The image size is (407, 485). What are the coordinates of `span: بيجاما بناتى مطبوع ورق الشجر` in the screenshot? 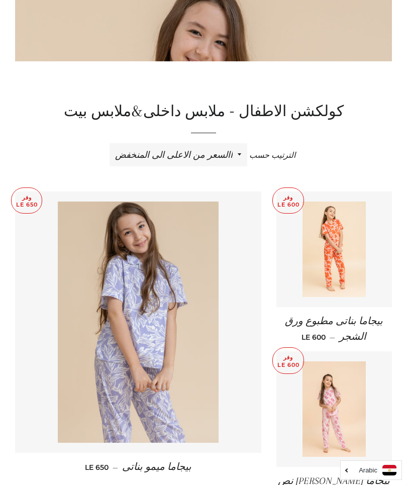 It's located at (333, 328).